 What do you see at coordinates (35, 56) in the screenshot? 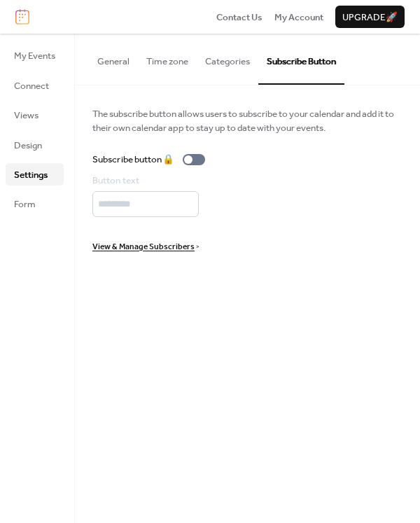
I see `span: My Events` at bounding box center [35, 56].